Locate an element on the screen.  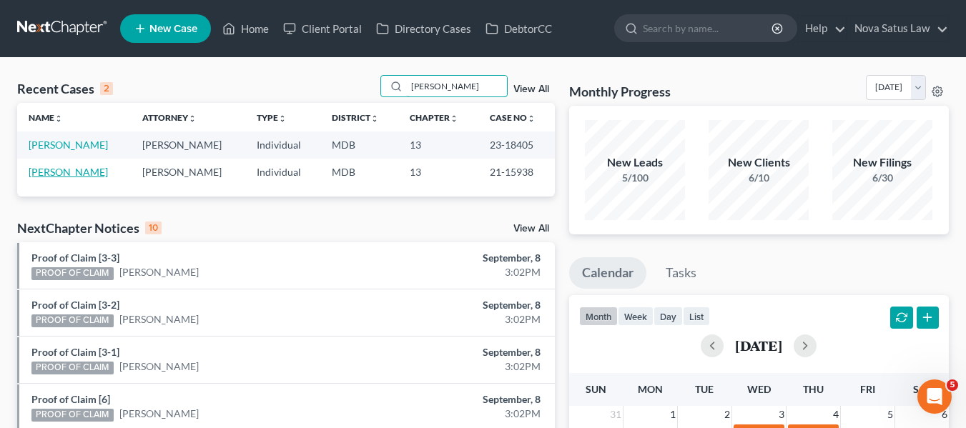
td: 21-15938 is located at coordinates (516, 172).